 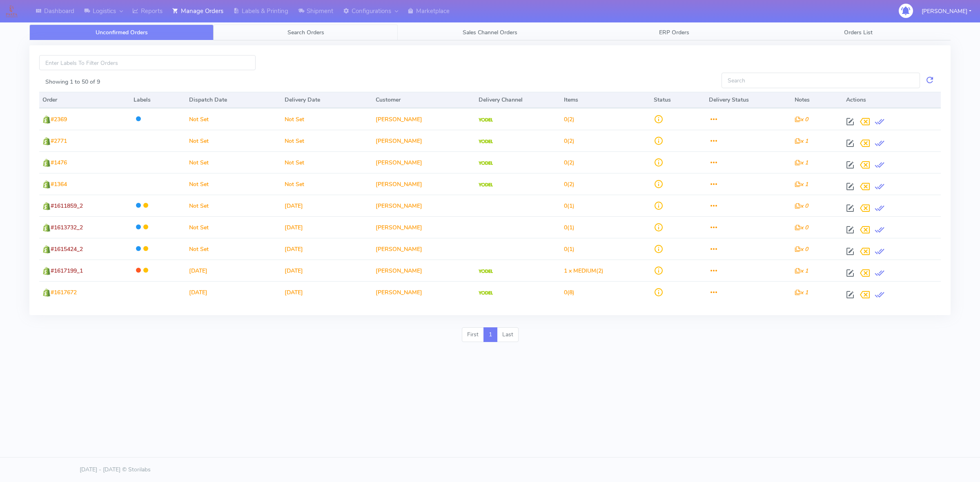 I want to click on th: Labels, so click(x=158, y=100).